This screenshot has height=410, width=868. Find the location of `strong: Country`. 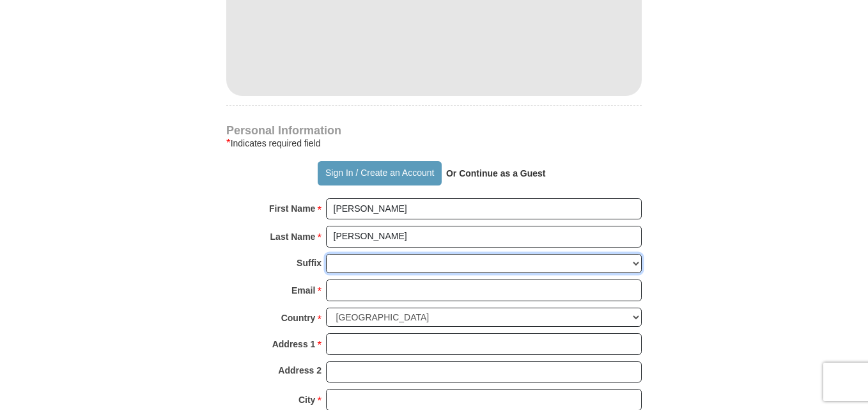

strong: Country is located at coordinates (298, 318).